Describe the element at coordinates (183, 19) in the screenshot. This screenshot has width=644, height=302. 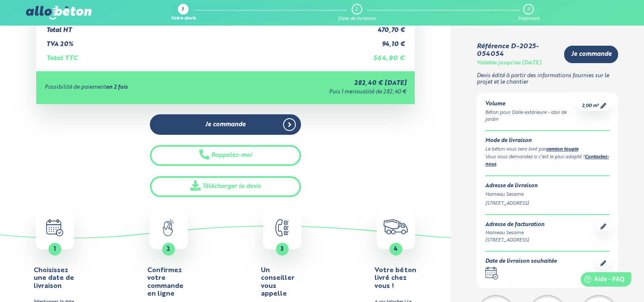
I see `div: Votre devis` at that location.